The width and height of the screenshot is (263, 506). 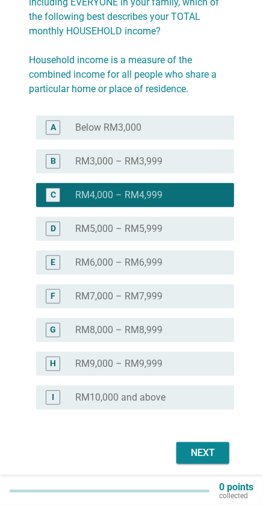 I want to click on div: A, so click(x=53, y=127).